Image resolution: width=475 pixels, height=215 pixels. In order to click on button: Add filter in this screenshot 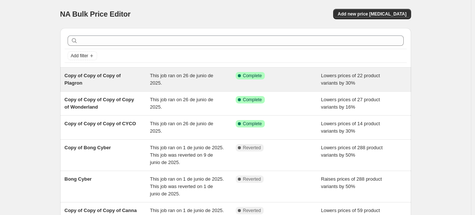, I will do `click(82, 56)`.